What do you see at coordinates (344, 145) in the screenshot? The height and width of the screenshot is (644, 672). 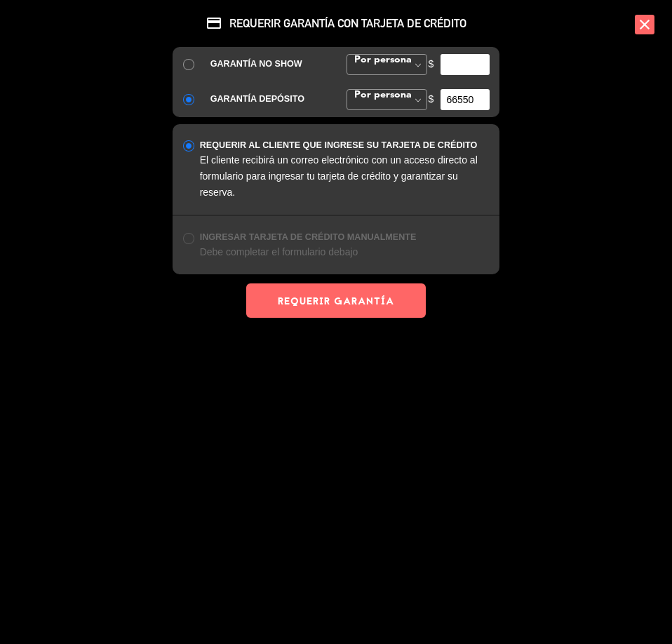 I see `div: REQUERIR AL CLIENTE QUE INGRESE SU TARJETA DE CRÉDITO` at bounding box center [344, 145].